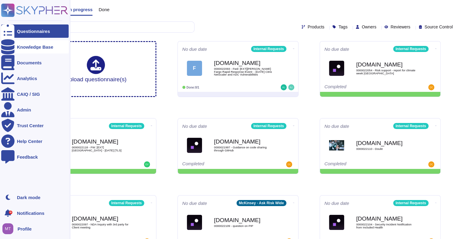 The height and width of the screenshot is (239, 460). What do you see at coordinates (386, 226) in the screenshot?
I see `span: 0000022104 - Security Incident Notification from Included Health` at bounding box center [386, 226].